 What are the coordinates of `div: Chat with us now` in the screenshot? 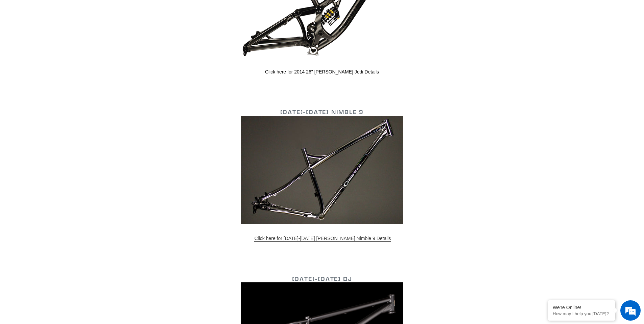 It's located at (84, 42).